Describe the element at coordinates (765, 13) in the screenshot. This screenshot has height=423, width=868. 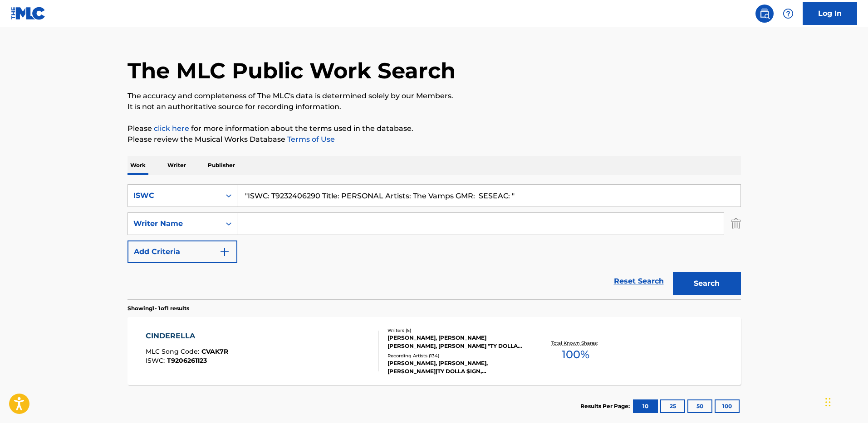
I see `img: search` at that location.